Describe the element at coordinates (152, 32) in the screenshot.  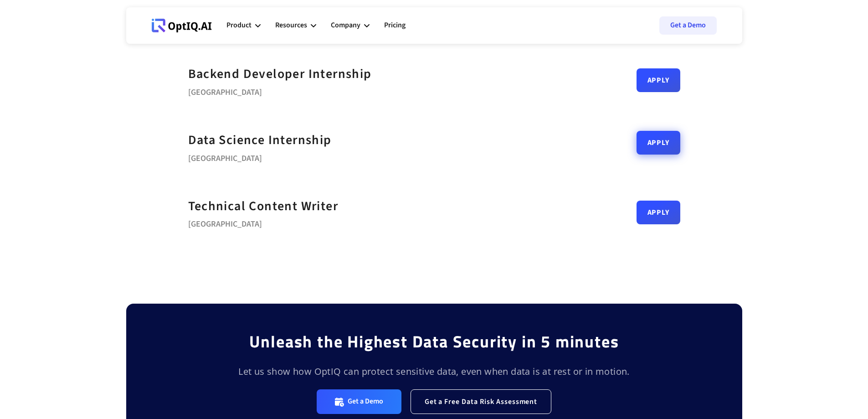
I see `div: Webflow Homepage` at that location.